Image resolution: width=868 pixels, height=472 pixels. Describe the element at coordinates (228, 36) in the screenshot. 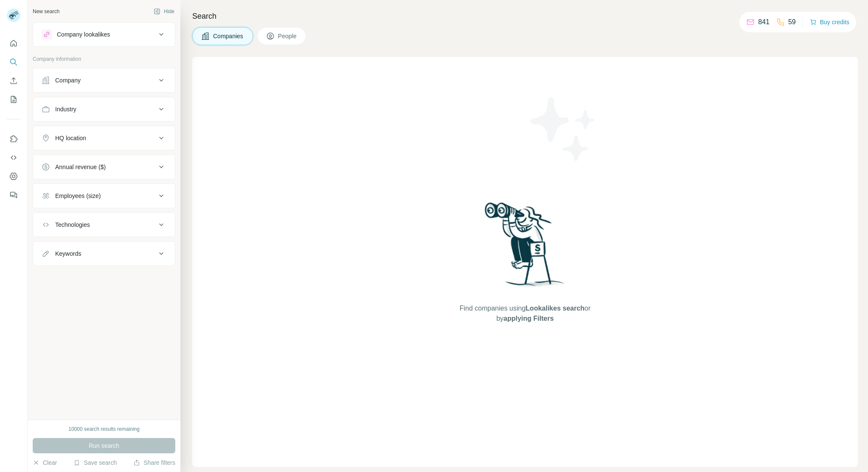

I see `span: Companies` at that location.